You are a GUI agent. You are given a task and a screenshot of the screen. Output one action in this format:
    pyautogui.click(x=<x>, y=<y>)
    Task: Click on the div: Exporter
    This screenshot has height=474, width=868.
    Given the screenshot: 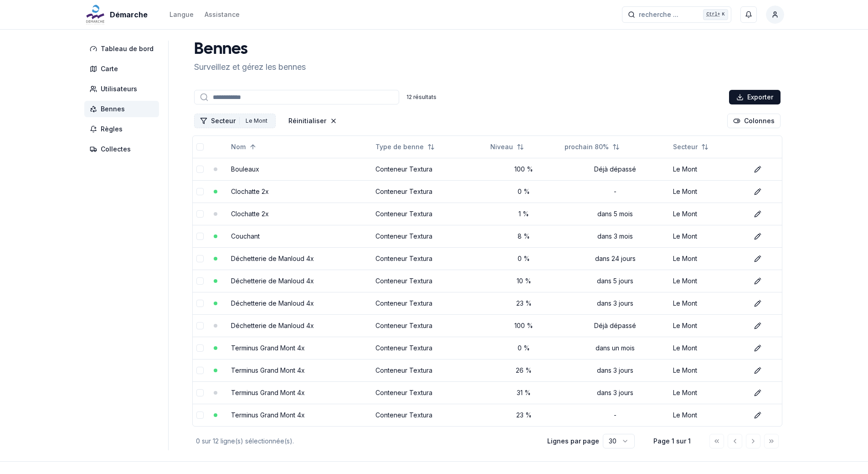 What is the action you would take?
    pyautogui.click(x=755, y=97)
    